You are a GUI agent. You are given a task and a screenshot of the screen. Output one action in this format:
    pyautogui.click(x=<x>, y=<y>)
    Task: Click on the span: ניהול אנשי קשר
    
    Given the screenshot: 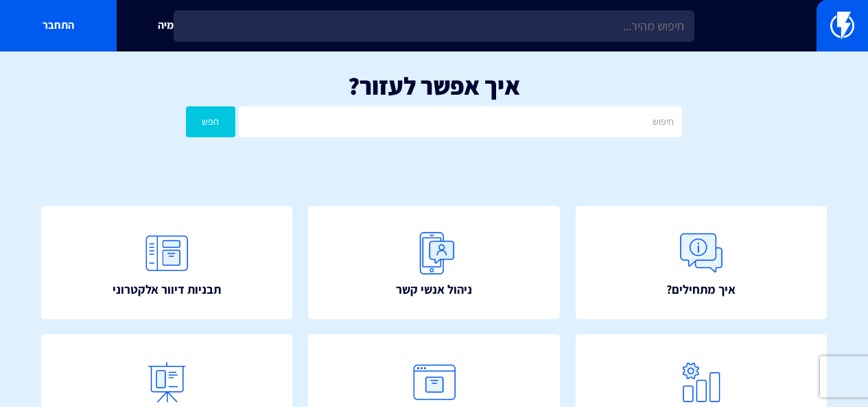 What is the action you would take?
    pyautogui.click(x=434, y=290)
    